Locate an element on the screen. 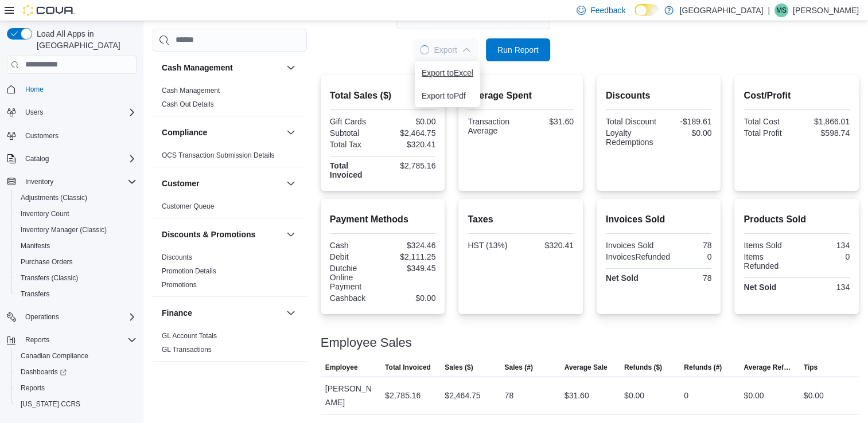 The image size is (868, 423). div: HST (13%) is located at coordinates (492, 245).